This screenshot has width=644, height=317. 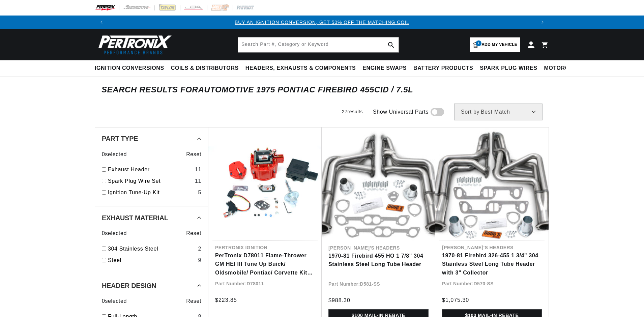 I want to click on summary: Headers, Exhausts & Components, so click(x=300, y=68).